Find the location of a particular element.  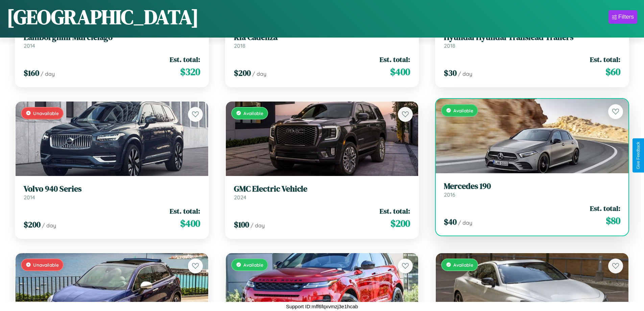

span: 2024 is located at coordinates (240, 197).